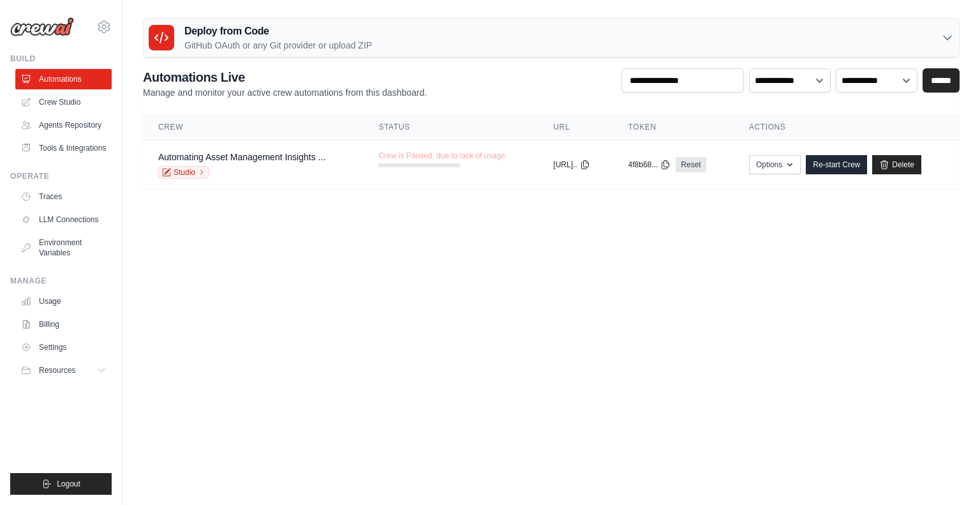 The image size is (980, 505). Describe the element at coordinates (61, 483) in the screenshot. I see `button: Logout` at that location.